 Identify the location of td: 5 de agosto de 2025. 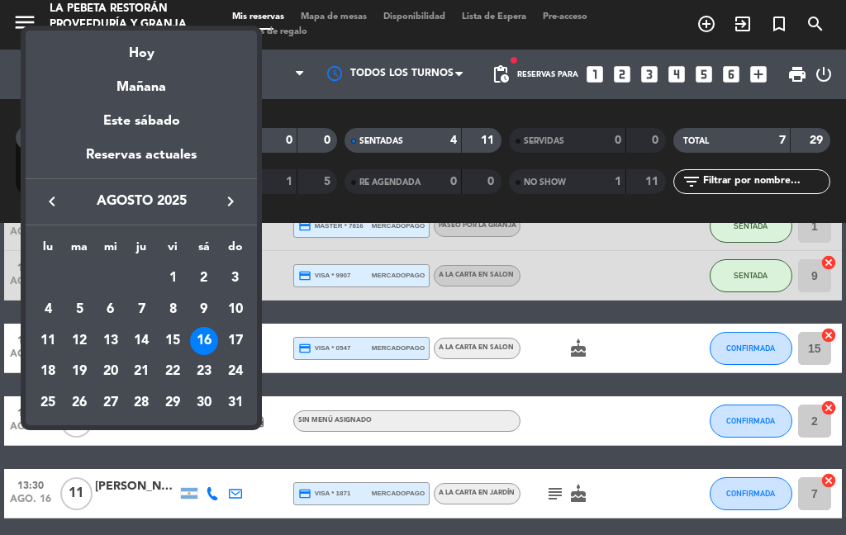
(79, 310).